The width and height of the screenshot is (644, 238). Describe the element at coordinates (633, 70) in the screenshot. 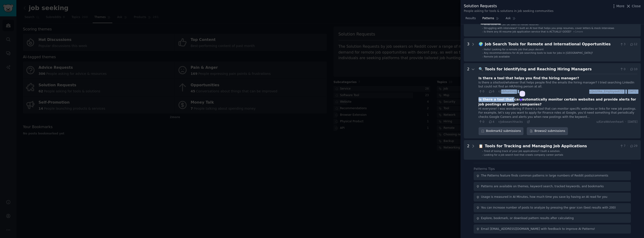

I see `span: 10` at that location.